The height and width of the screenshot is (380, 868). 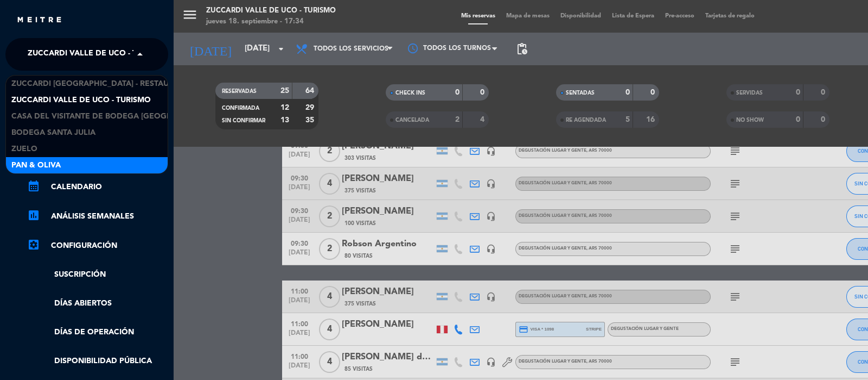 I want to click on span: Zuelo, so click(x=25, y=149).